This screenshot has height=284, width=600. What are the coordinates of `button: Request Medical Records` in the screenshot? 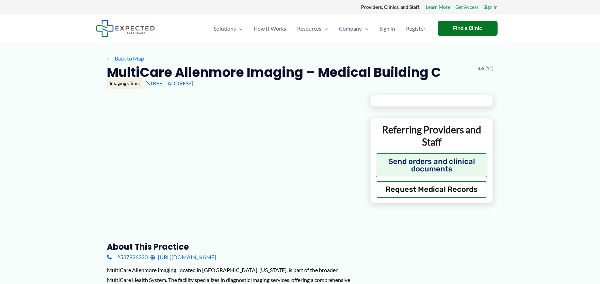 It's located at (431, 189).